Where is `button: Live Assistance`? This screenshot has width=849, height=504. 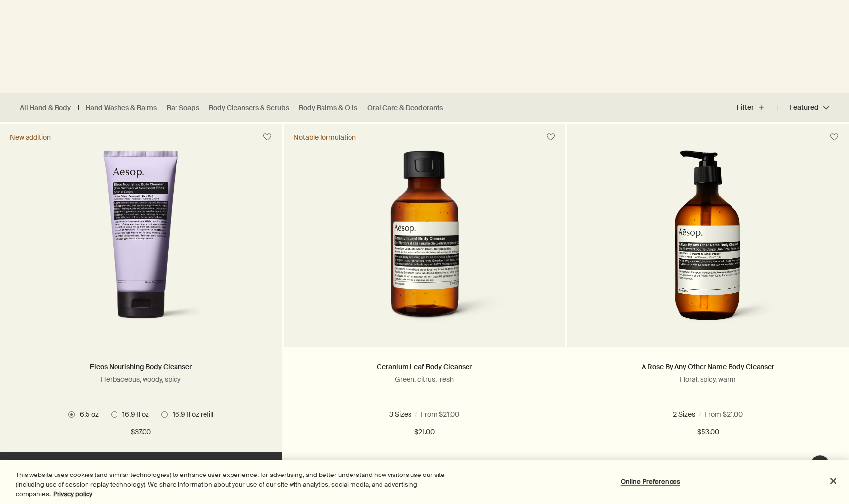 button: Live Assistance is located at coordinates (820, 465).